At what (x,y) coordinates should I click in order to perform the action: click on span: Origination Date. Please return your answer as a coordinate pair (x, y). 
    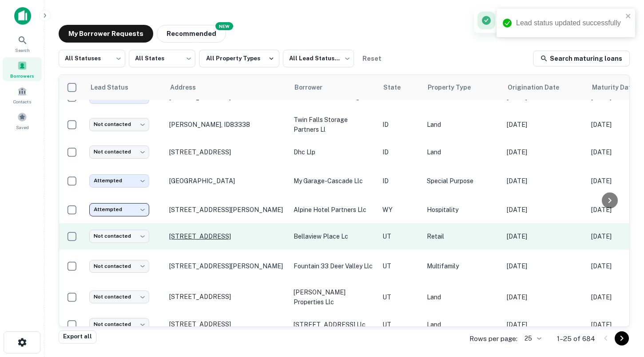
    Looking at the image, I should click on (539, 87).